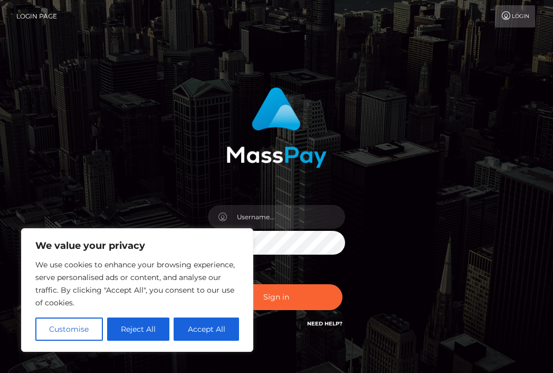  I want to click on div: We value your privacy, so click(137, 290).